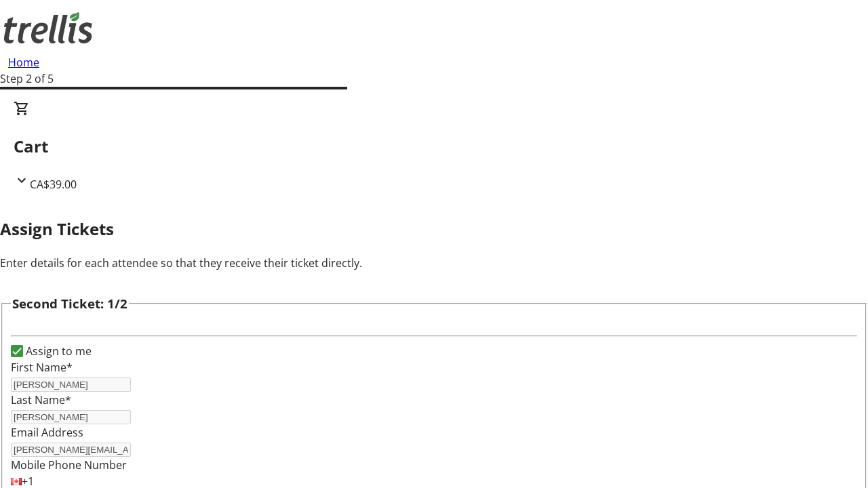 The height and width of the screenshot is (488, 868). What do you see at coordinates (68, 465) in the screenshot?
I see `label: Mobile Phone Number` at bounding box center [68, 465].